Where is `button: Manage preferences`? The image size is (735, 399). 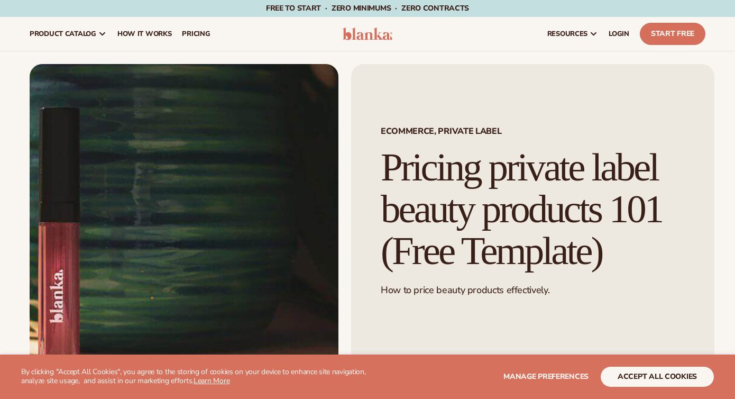 button: Manage preferences is located at coordinates (546, 376).